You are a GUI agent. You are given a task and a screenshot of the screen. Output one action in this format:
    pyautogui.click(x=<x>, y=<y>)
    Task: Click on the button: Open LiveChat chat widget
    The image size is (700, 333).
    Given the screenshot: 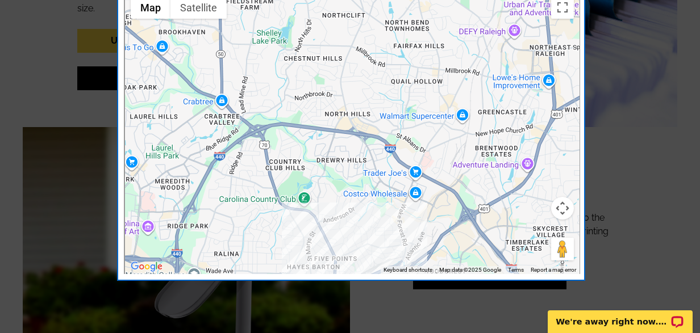 What is the action you would take?
    pyautogui.click(x=137, y=24)
    